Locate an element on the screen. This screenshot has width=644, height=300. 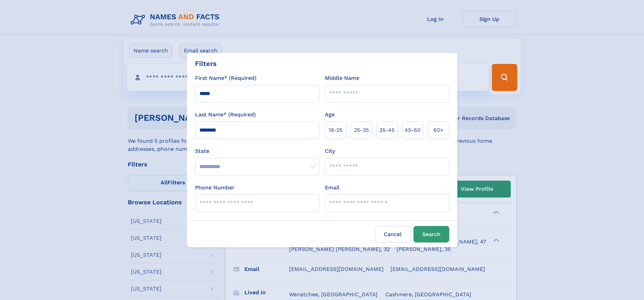
span: 25‑35 is located at coordinates (362, 130).